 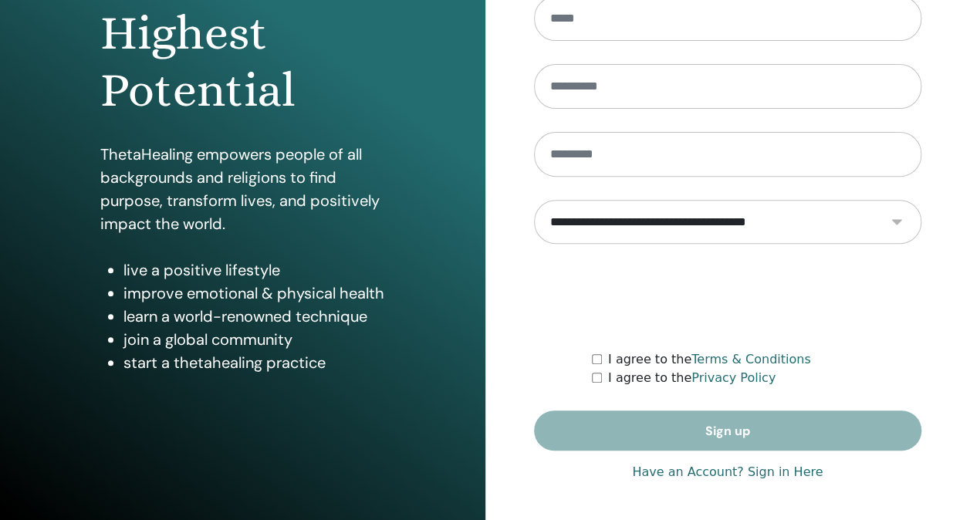 I want to click on a: Privacy Policy, so click(x=733, y=377).